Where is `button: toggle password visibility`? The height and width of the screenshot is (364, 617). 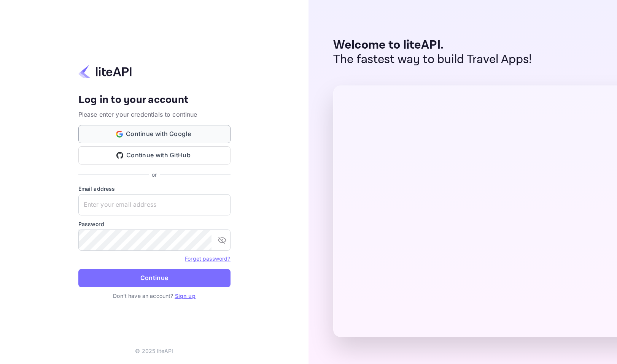
button: toggle password visibility is located at coordinates (222, 241).